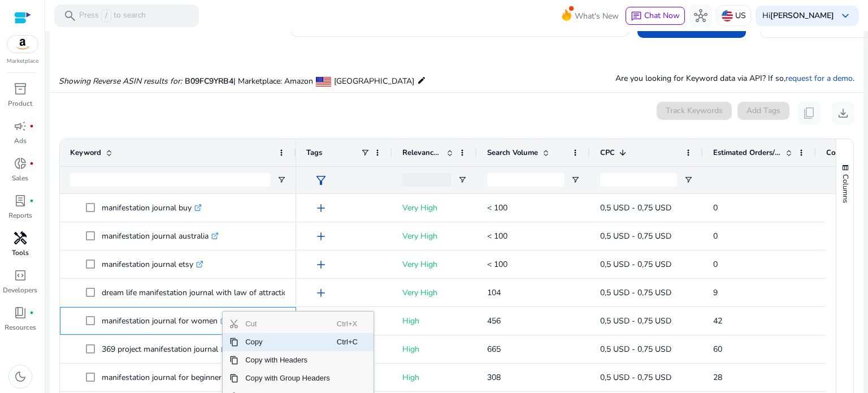 Image resolution: width=868 pixels, height=393 pixels. I want to click on span: handyman, so click(20, 238).